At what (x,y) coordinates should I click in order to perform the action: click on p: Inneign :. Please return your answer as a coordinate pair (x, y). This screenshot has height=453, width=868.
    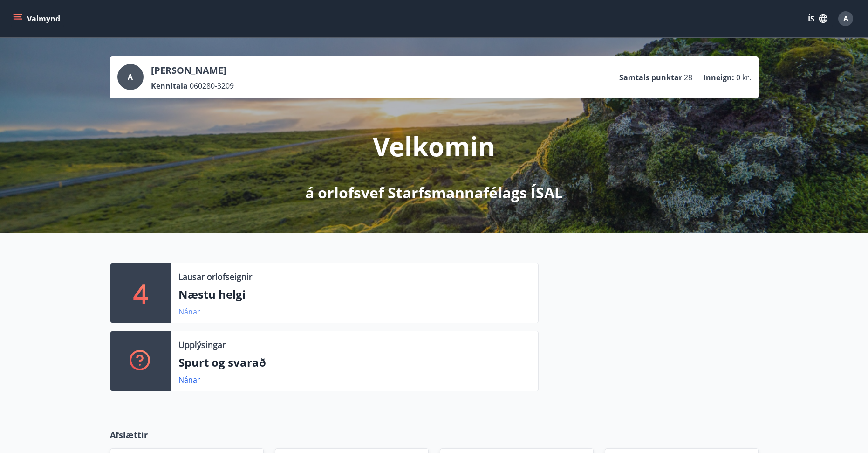
    Looking at the image, I should click on (718, 77).